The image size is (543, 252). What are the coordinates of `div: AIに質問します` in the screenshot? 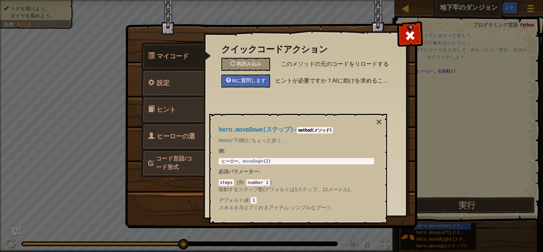 It's located at (246, 81).